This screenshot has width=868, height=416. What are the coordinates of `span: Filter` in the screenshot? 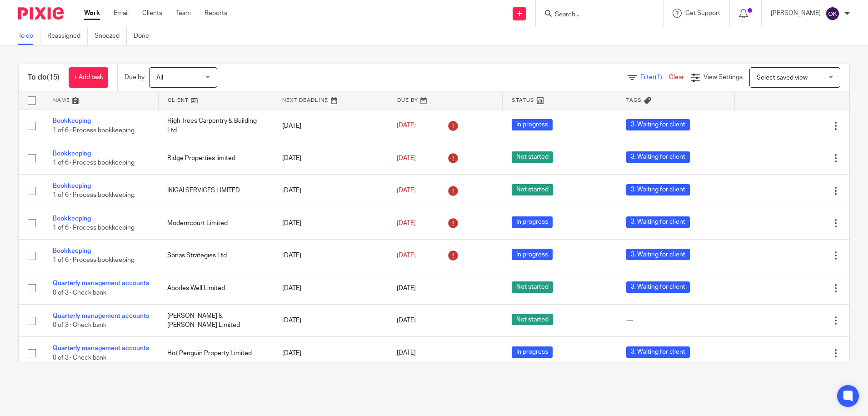 It's located at (654, 77).